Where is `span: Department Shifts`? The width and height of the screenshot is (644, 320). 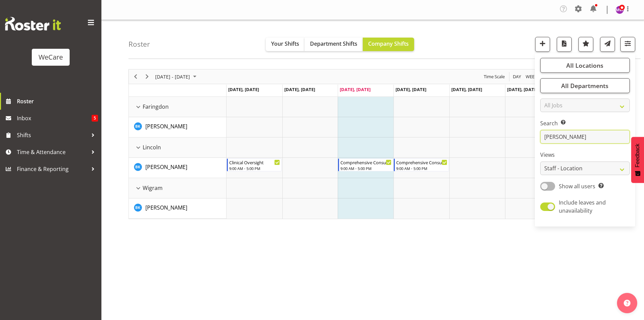 span: Department Shifts is located at coordinates (334, 44).